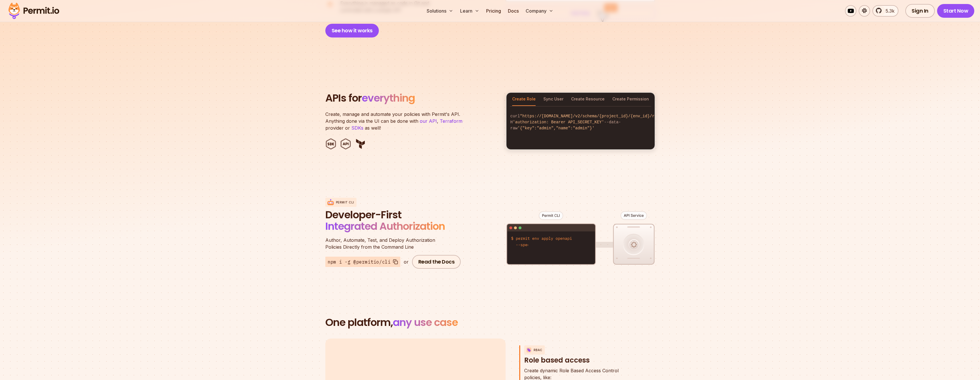 This screenshot has width=980, height=380. What do you see at coordinates (437, 262) in the screenshot?
I see `a: Read the Docs` at bounding box center [437, 262].